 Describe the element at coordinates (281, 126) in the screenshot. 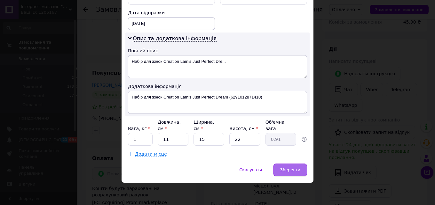

I see `div: Об'ємна вага` at that location.